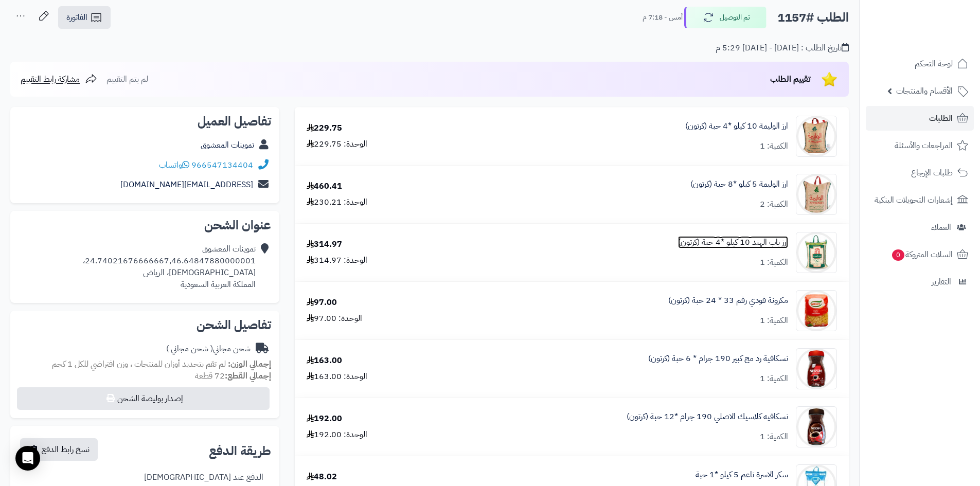 The height and width of the screenshot is (486, 980). Describe the element at coordinates (322, 303) in the screenshot. I see `div: 97.00` at that location.